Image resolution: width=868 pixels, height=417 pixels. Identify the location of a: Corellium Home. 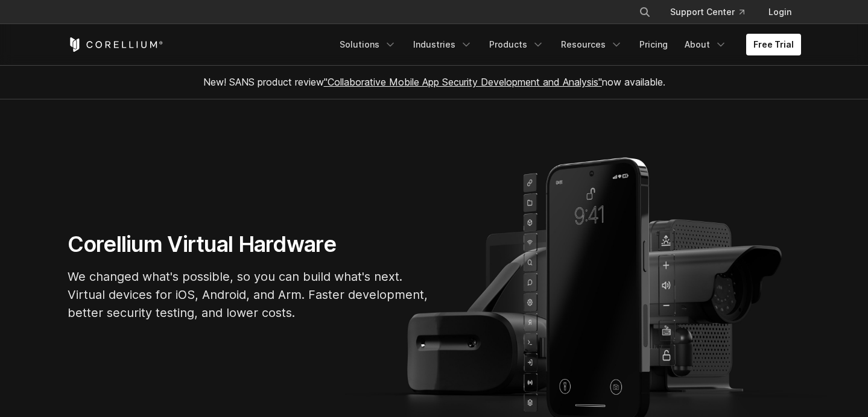
(115, 45).